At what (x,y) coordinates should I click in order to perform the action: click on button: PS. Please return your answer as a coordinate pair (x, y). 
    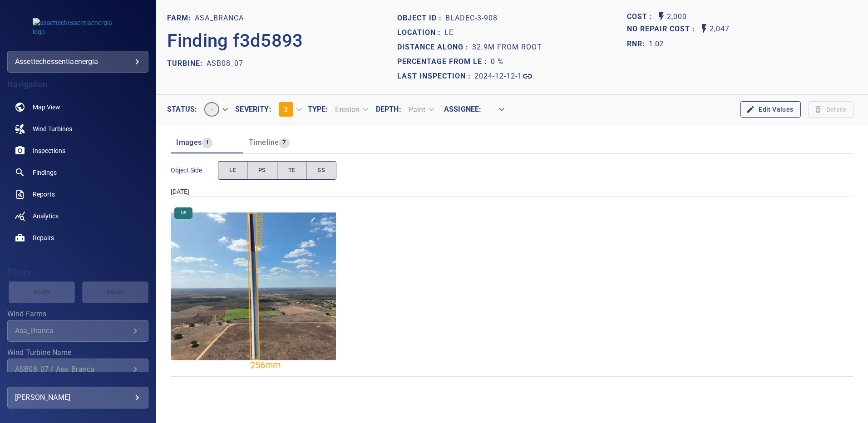
    Looking at the image, I should click on (262, 170).